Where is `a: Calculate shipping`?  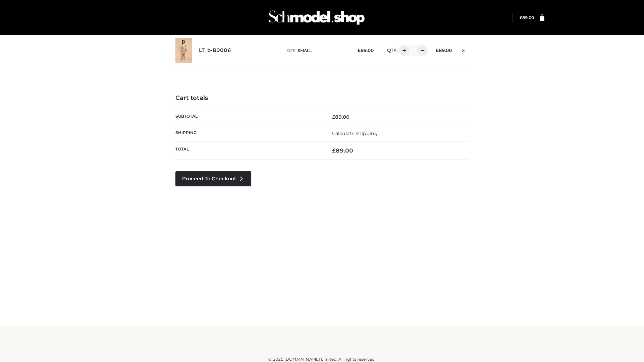
a: Calculate shipping is located at coordinates (355, 134).